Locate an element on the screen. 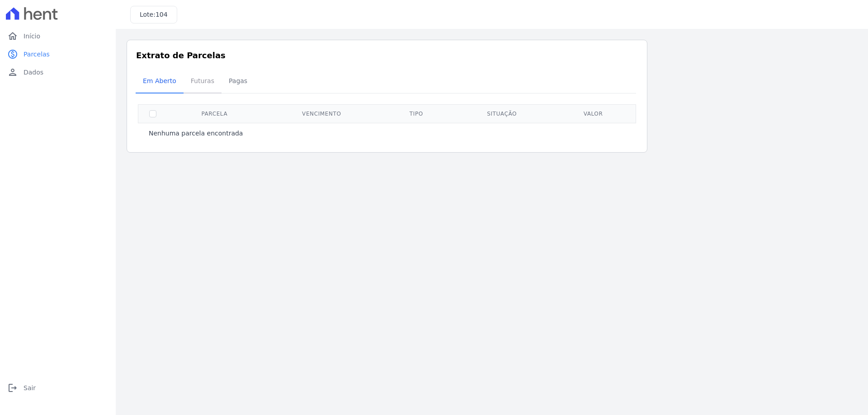 The height and width of the screenshot is (415, 868). th: Situação is located at coordinates (502, 114).